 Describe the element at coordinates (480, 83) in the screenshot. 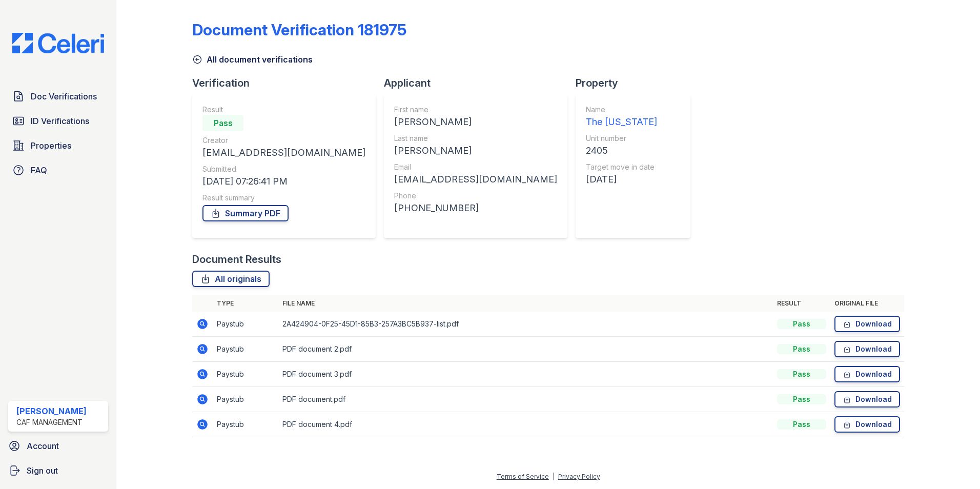

I see `div: Applicant` at that location.